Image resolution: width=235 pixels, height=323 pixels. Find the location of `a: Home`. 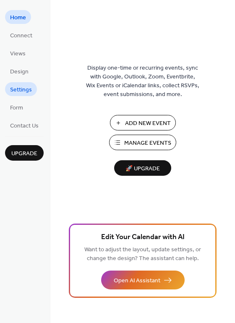

a: Home is located at coordinates (18, 17).